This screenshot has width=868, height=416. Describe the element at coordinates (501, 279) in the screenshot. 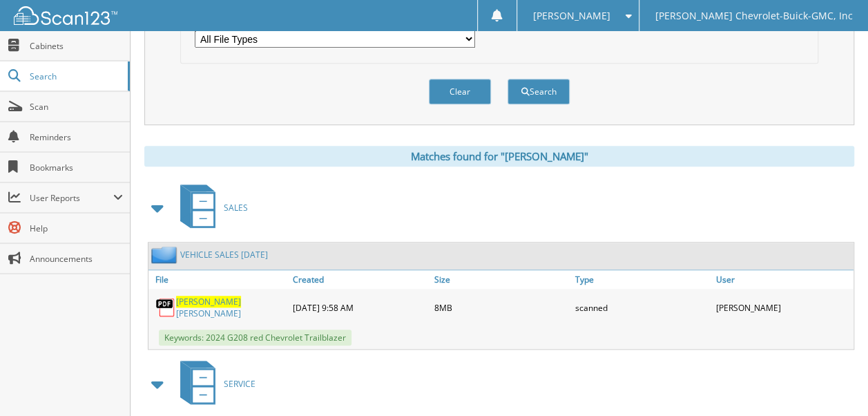

I see `a: Size` at that location.